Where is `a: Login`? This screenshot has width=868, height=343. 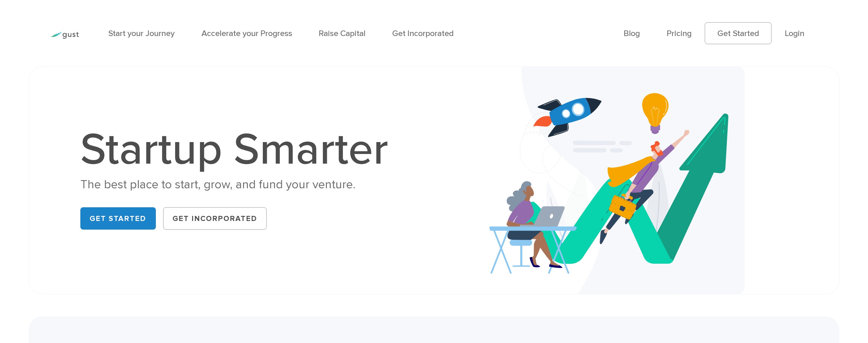 a: Login is located at coordinates (794, 33).